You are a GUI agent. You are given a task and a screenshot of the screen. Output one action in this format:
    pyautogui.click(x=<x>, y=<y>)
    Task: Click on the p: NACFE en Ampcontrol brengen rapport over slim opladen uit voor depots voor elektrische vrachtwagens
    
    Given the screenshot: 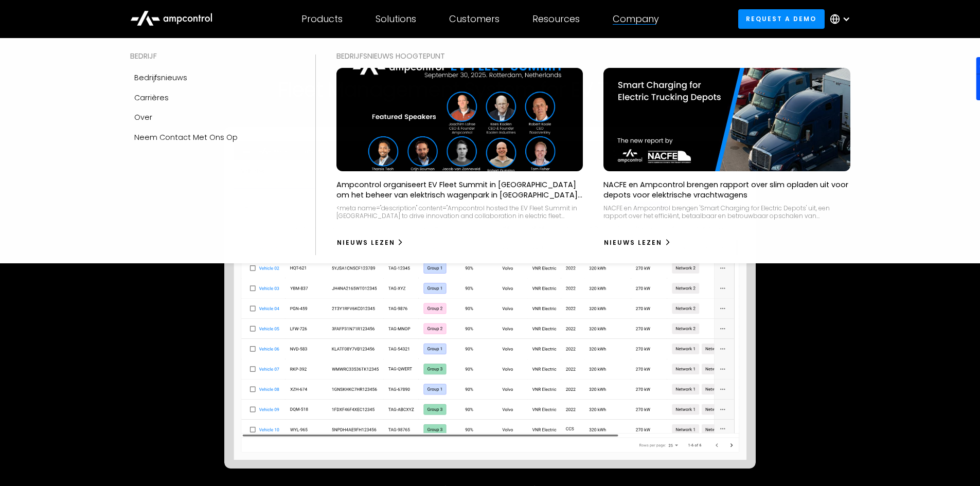 What is the action you would take?
    pyautogui.click(x=727, y=190)
    